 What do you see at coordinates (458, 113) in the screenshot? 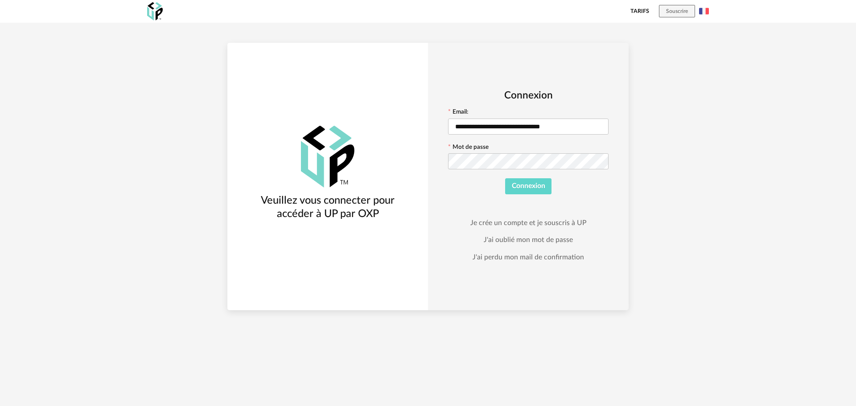
I see `label: Email:` at bounding box center [458, 113].